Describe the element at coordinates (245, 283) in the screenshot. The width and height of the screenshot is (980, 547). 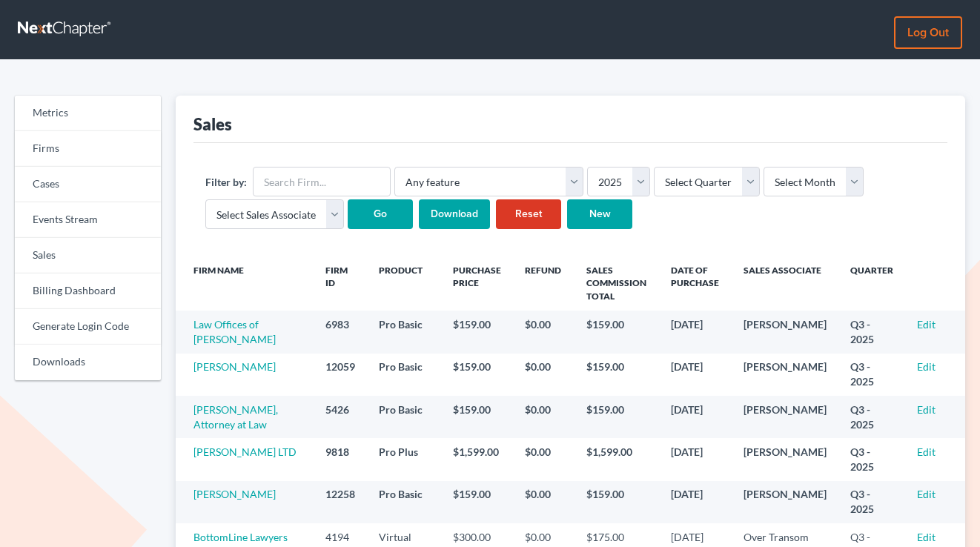
I see `th: Firm Name` at that location.